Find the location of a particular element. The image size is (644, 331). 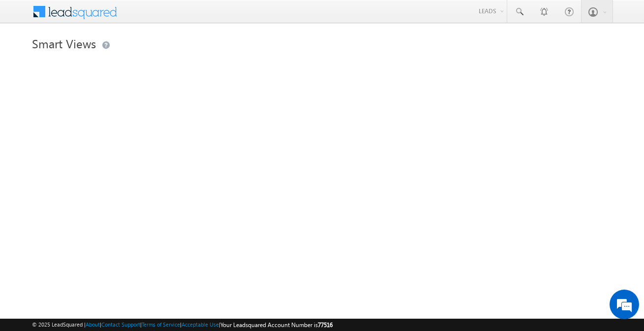

a: Contact Support is located at coordinates (121, 324).